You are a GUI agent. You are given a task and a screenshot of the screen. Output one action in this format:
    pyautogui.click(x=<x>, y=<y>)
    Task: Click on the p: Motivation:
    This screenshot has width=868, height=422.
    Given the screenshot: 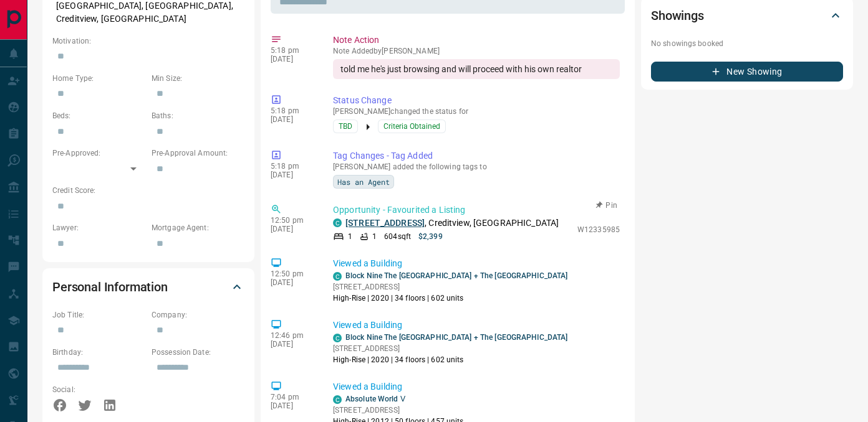 What is the action you would take?
    pyautogui.click(x=148, y=41)
    